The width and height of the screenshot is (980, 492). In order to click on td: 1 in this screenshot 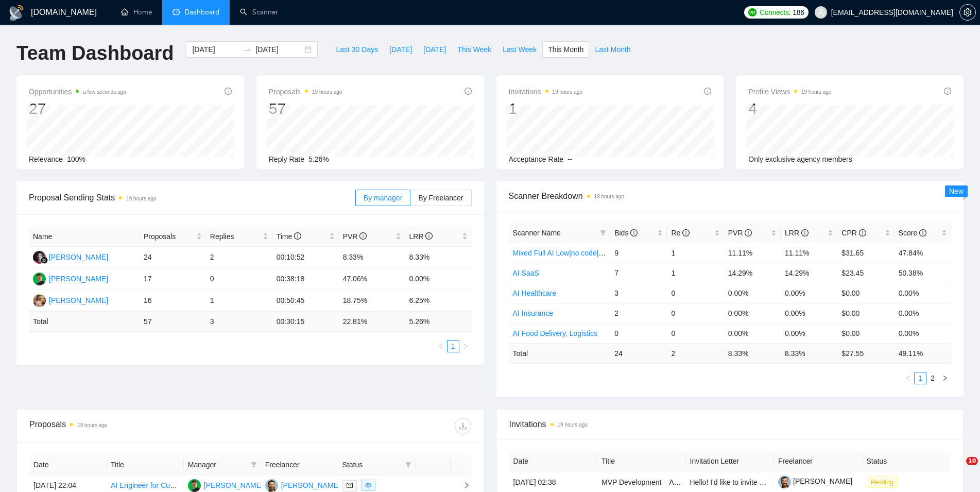, I will do `click(239, 300)`.